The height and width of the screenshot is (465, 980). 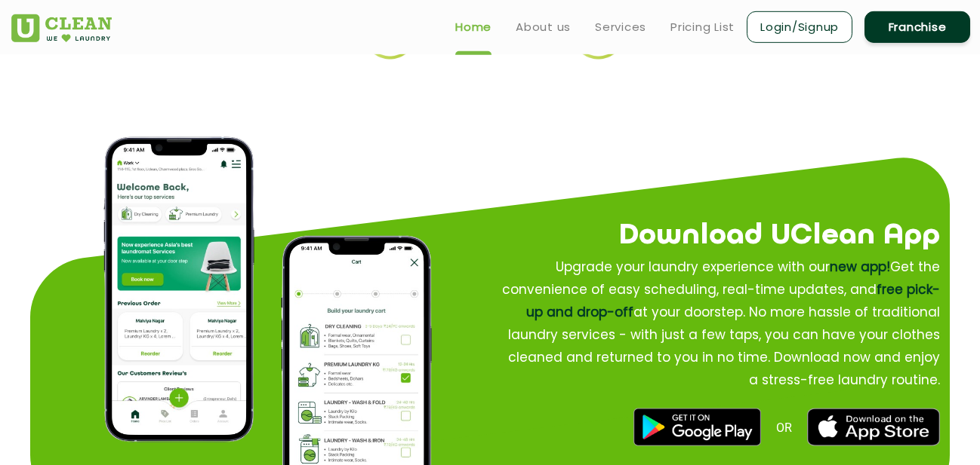 What do you see at coordinates (917, 28) in the screenshot?
I see `a: Franchise` at bounding box center [917, 28].